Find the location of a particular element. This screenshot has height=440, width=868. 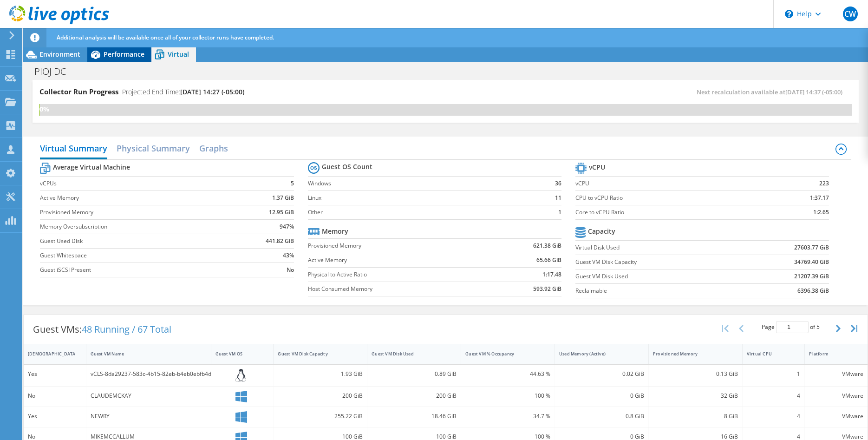

div: NEWRY is located at coordinates (149, 416).